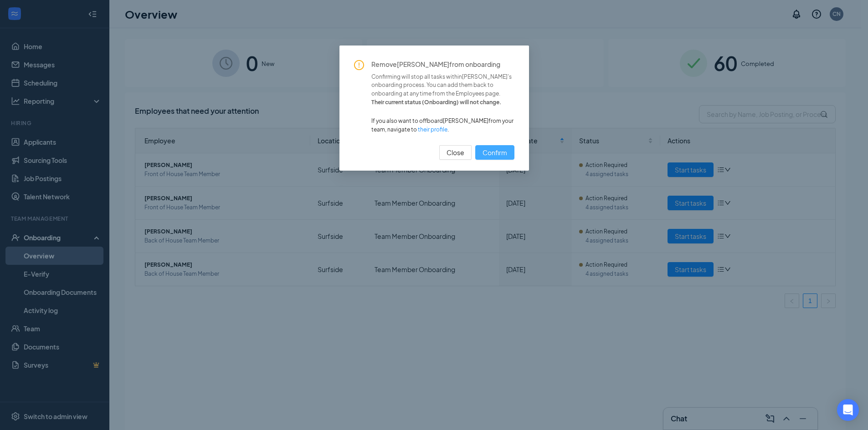 The width and height of the screenshot is (868, 430). What do you see at coordinates (443, 102) in the screenshot?
I see `span: Their current status ( Onboarding ) will not change.` at bounding box center [443, 102].